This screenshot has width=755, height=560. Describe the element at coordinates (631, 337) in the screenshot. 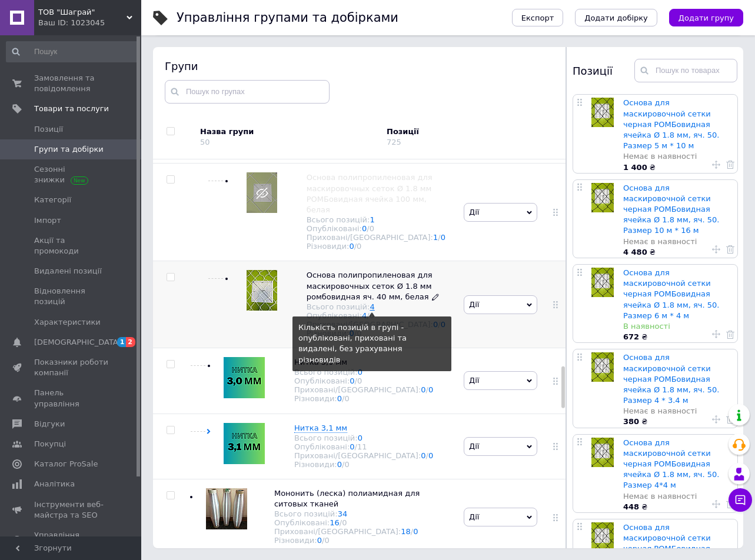

I see `b: 672` at that location.